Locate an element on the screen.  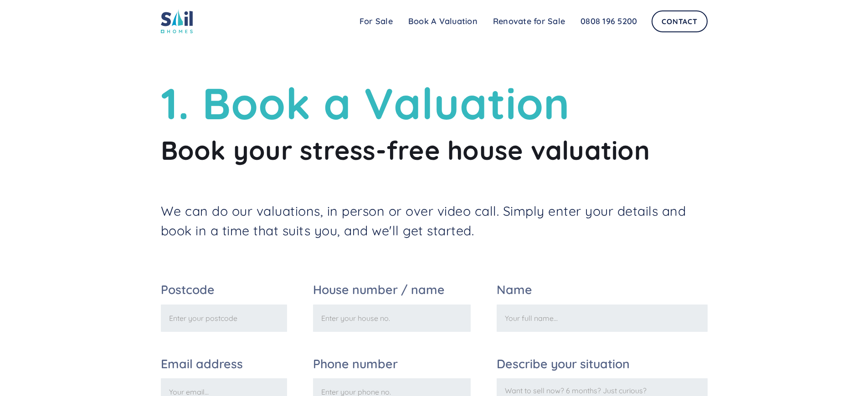
label: Postcode is located at coordinates (224, 289).